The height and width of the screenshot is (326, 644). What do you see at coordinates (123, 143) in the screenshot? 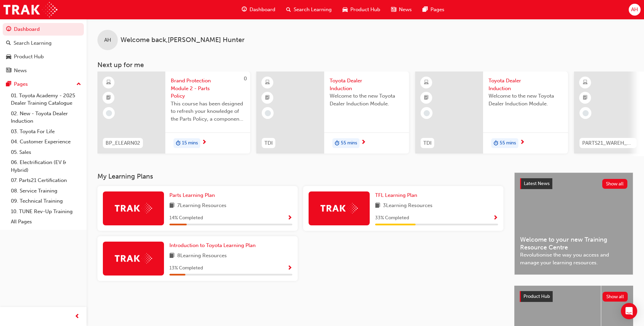
I see `span: BP_ELEARN02` at bounding box center [123, 143].